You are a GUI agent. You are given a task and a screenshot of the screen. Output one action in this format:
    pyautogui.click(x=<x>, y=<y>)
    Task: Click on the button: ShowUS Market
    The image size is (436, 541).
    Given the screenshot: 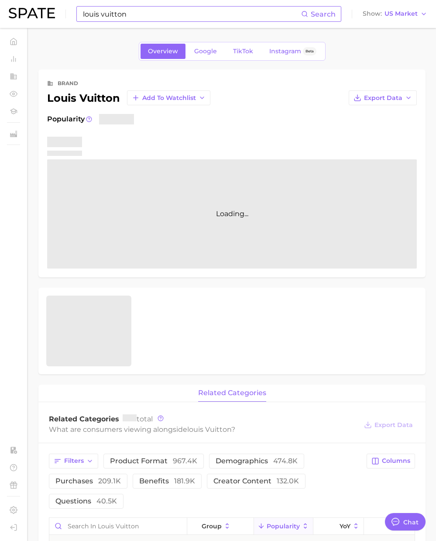 What is the action you would take?
    pyautogui.click(x=395, y=14)
    